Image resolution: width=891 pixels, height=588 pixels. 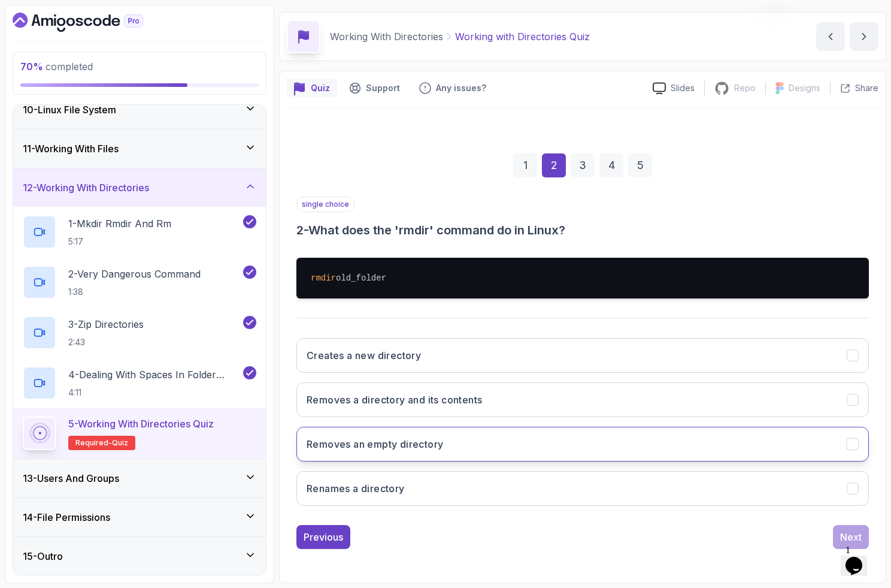 What do you see at coordinates (7, 10) in the screenshot?
I see `span: 1` at bounding box center [7, 10].